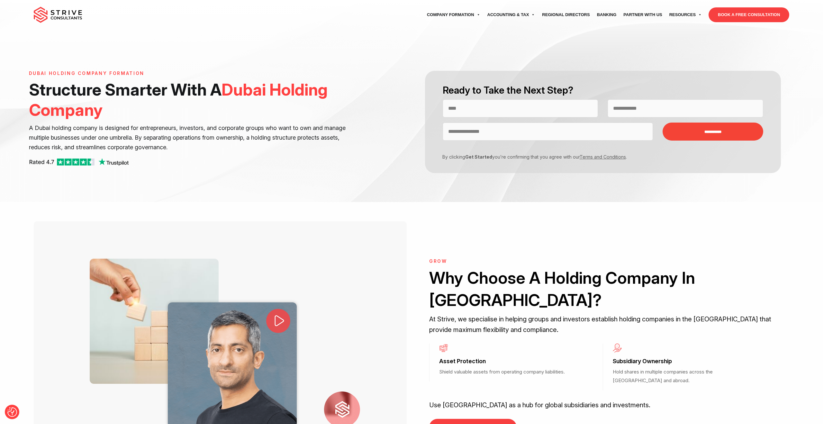  What do you see at coordinates (12, 412) in the screenshot?
I see `button: Consent Preferences` at bounding box center [12, 412].